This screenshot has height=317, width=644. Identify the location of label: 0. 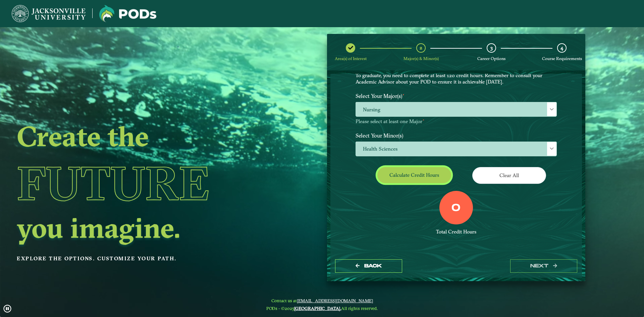
(456, 208).